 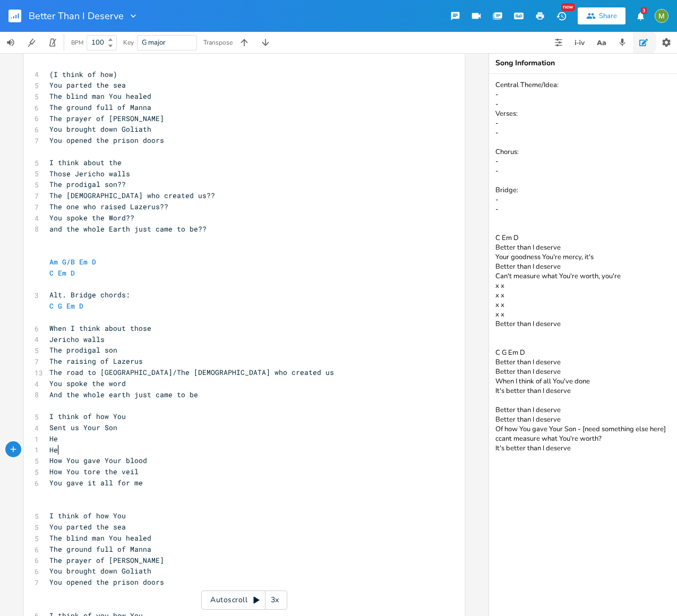 I want to click on div: Key, so click(x=128, y=42).